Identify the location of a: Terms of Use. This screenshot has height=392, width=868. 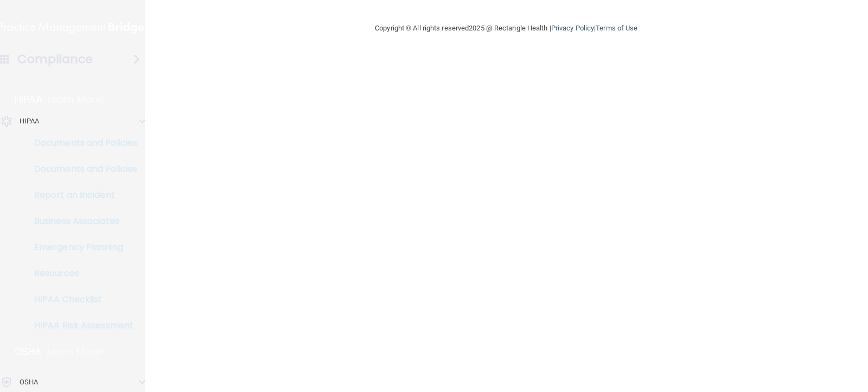
(617, 28).